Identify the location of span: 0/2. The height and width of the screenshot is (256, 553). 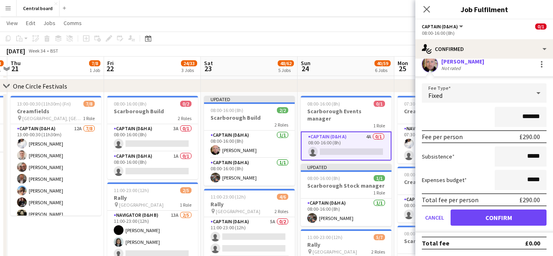
(186, 104).